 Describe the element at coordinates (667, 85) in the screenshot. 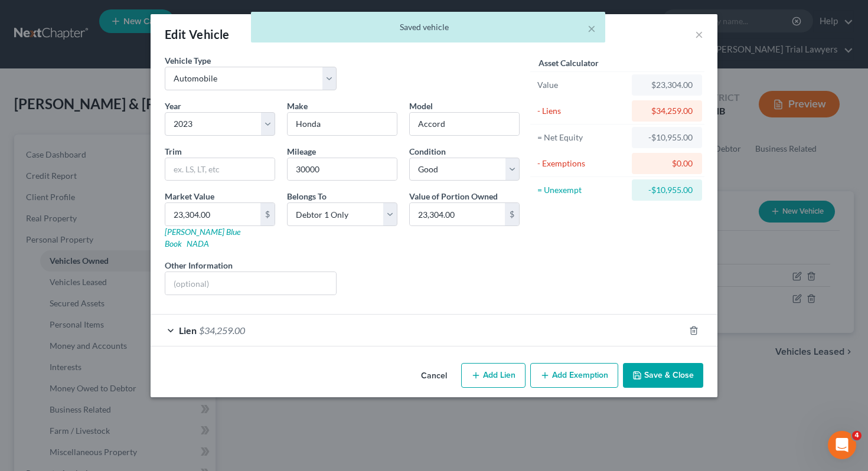

I see `div: $23,304.00` at that location.